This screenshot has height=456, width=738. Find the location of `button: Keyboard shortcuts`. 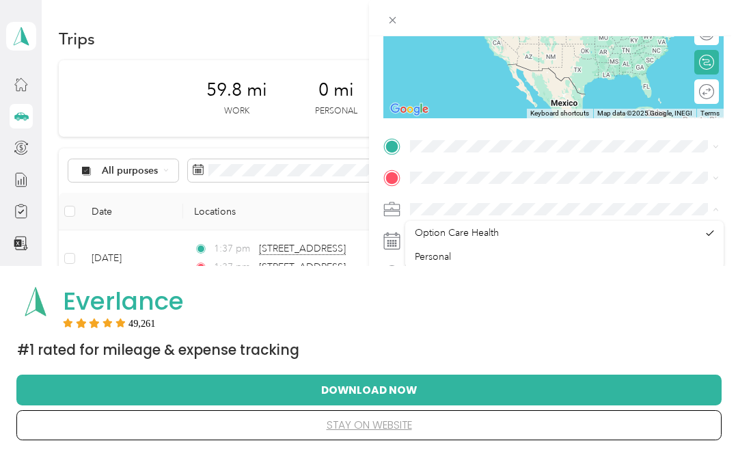

button: Keyboard shortcuts is located at coordinates (560, 113).